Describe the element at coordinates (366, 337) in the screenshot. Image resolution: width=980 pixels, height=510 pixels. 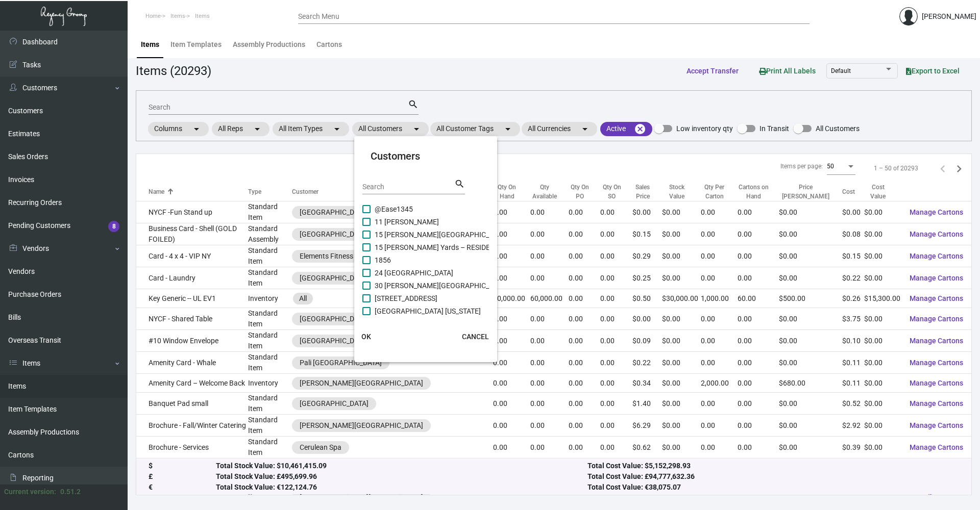
I see `button: OK` at that location.